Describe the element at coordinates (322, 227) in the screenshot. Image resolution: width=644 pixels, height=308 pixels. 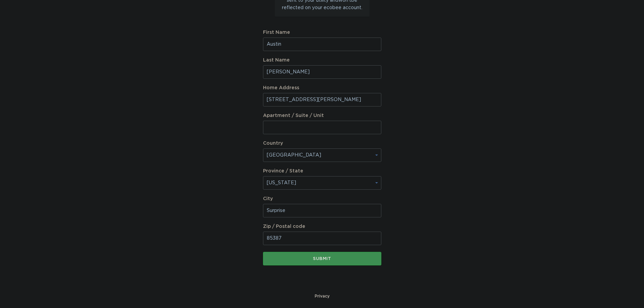
I see `label: Zip / Postal code` at that location.